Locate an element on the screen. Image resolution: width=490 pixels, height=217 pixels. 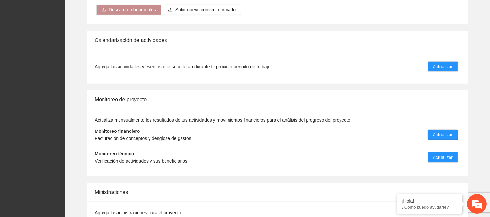
span: Facturación de conceptos y desglose de gastos is located at coordinates (143, 139).